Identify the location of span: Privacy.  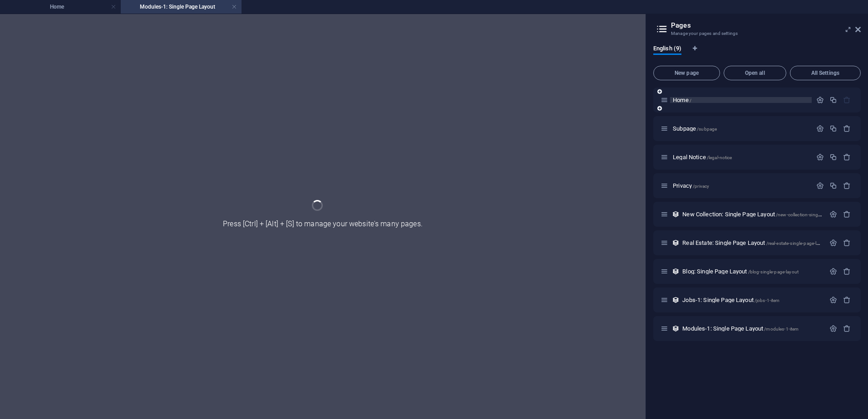
(690, 185).